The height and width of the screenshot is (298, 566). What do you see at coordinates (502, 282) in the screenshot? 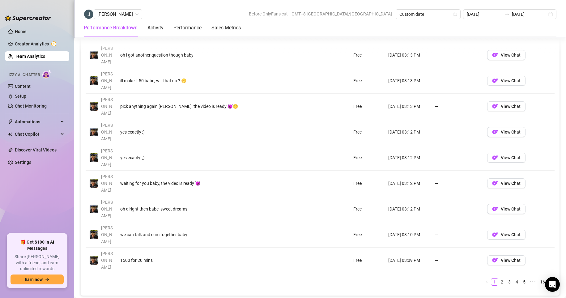
I see `li: 2` at bounding box center [502, 282].